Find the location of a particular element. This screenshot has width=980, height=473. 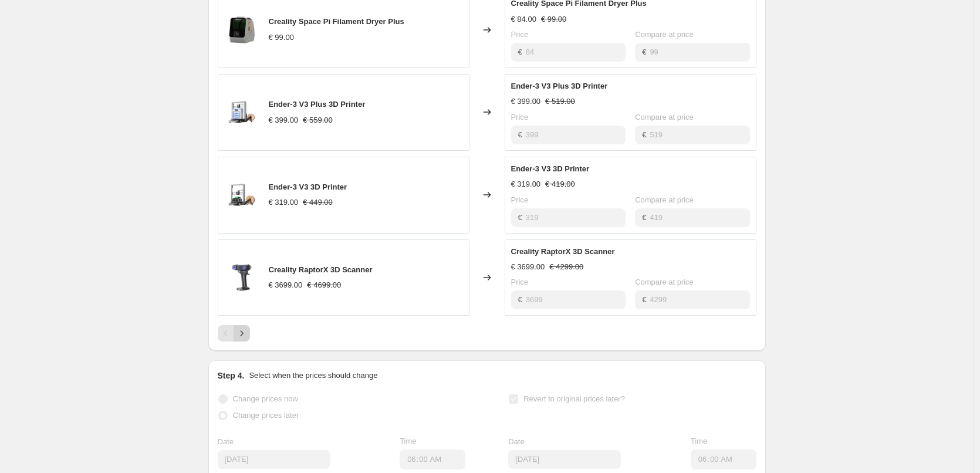

strike: € 419.00 is located at coordinates (560, 184).